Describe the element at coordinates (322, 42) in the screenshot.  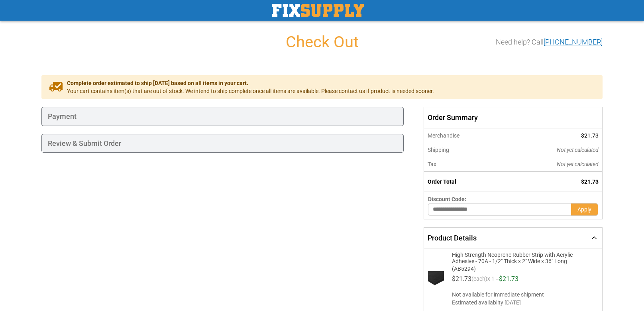
I see `h1: Check Out` at that location.